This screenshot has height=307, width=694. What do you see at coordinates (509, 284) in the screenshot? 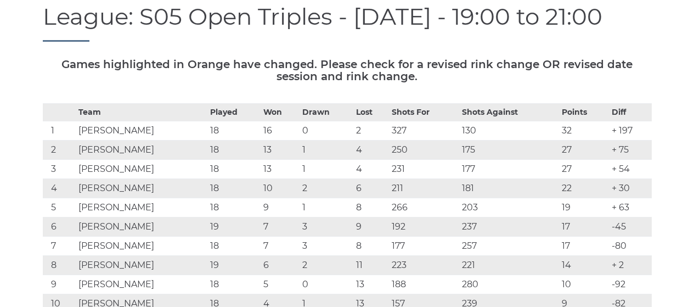
I see `td: 280` at bounding box center [509, 284].